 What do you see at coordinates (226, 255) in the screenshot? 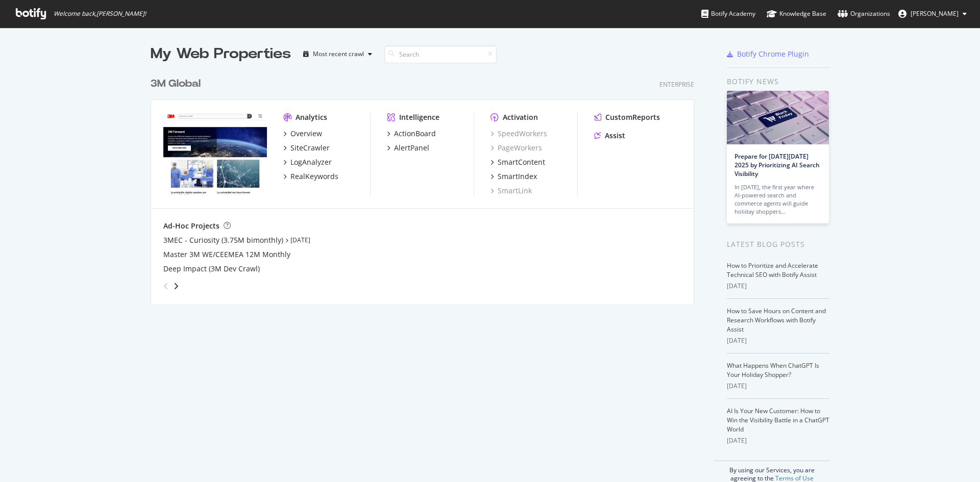
I see `a: Master 3M WE/CEEMEA 12M Monthly` at bounding box center [226, 255].